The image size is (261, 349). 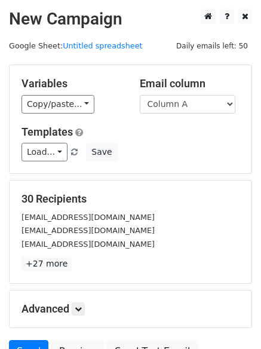 What do you see at coordinates (47, 264) in the screenshot?
I see `a: +27 more` at bounding box center [47, 264].